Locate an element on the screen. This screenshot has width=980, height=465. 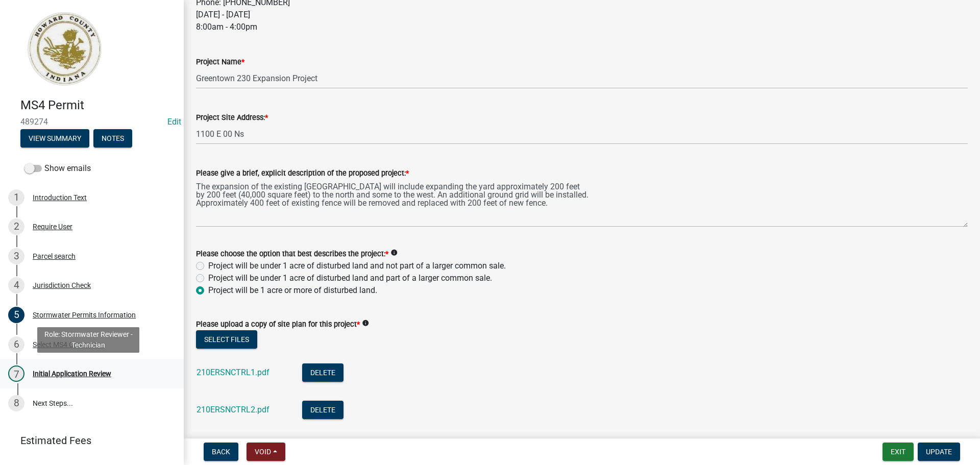
div: 1 is located at coordinates (16, 198).